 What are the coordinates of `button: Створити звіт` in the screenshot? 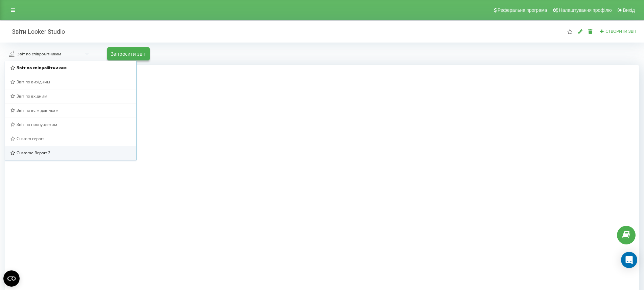 It's located at (618, 31).